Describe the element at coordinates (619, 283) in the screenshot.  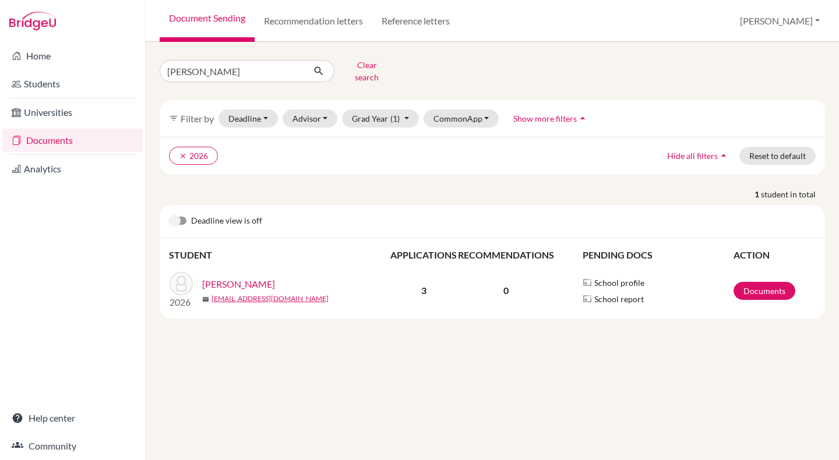
I see `span: School profile` at that location.